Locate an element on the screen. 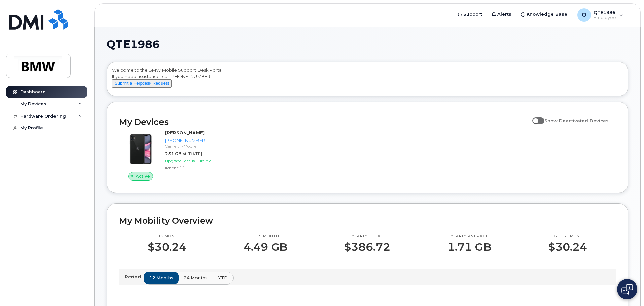  span: Active is located at coordinates (142, 176).